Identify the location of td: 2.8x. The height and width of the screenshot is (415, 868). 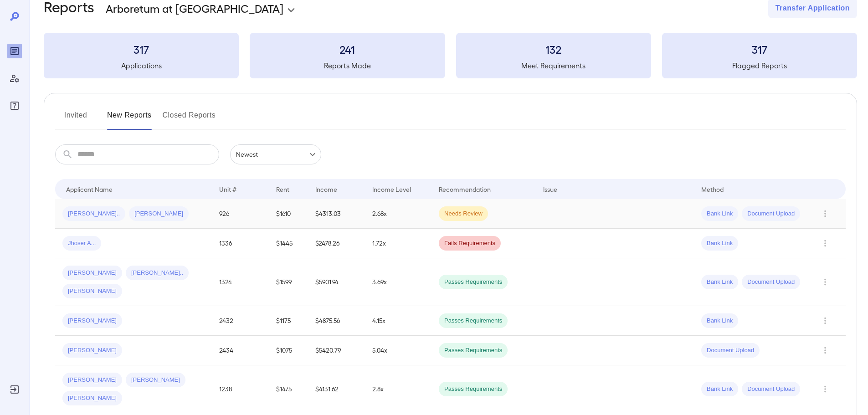
(398, 389).